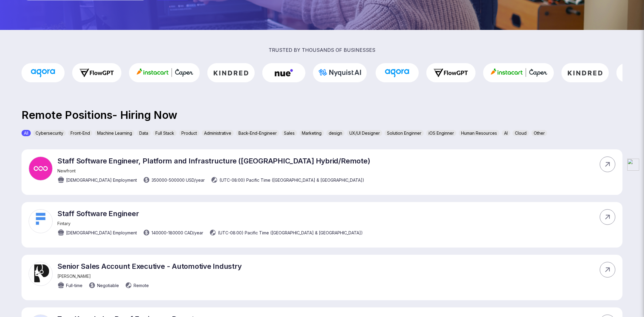  Describe the element at coordinates (539, 133) in the screenshot. I see `div: Other` at that location.